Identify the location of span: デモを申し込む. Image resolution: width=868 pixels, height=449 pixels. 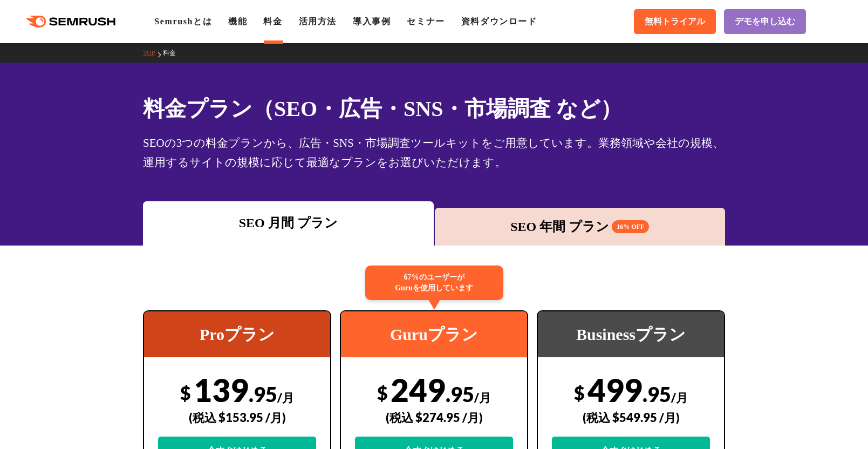
(765, 22).